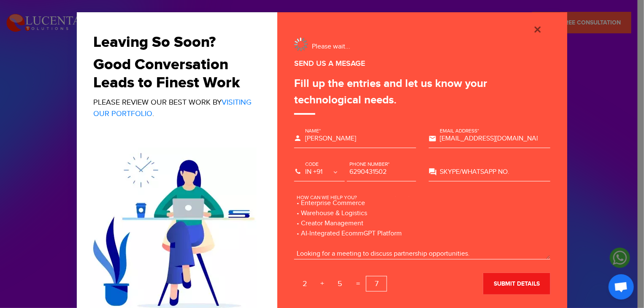 This screenshot has height=308, width=644. Describe the element at coordinates (517, 284) in the screenshot. I see `button: submit details` at that location.